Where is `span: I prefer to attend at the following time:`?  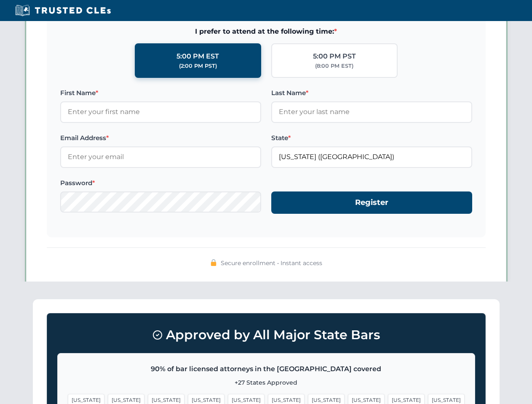
span: I prefer to attend at the following time: is located at coordinates (266, 32).